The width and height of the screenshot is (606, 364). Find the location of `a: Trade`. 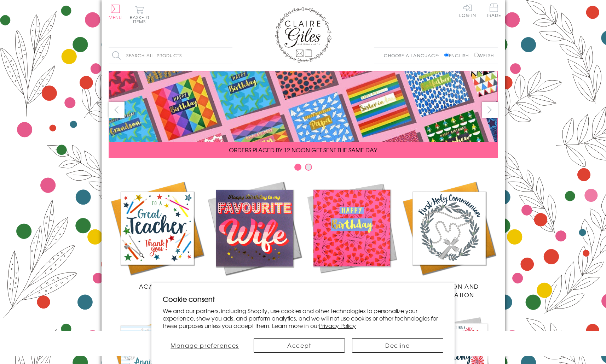

a: Trade is located at coordinates (494, 11).